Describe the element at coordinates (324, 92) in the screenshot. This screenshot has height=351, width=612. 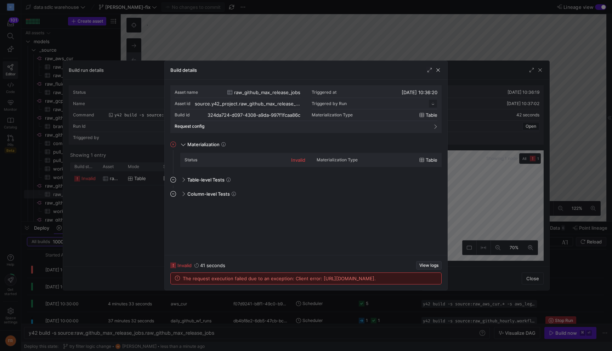
I see `div: Triggered at` at that location.